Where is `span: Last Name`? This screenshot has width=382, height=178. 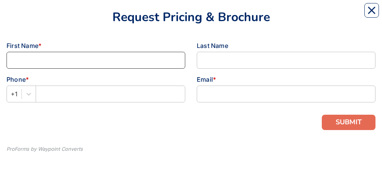
span: Last Name is located at coordinates (212, 46).